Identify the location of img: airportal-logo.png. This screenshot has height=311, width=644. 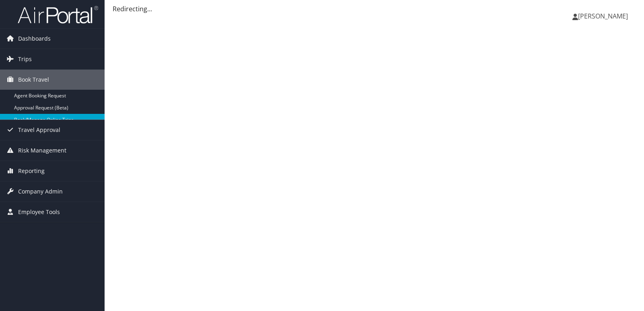
(58, 14).